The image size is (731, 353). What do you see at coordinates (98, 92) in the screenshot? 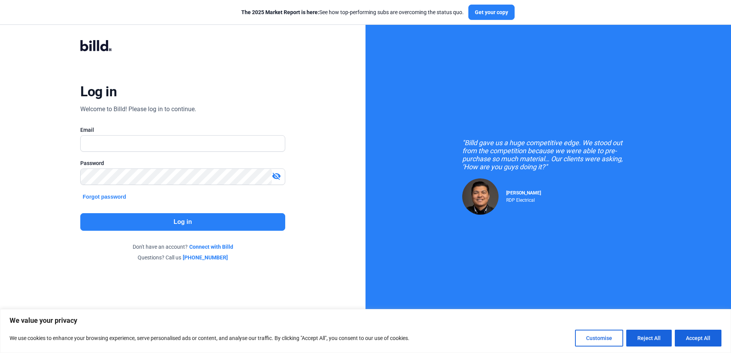
I see `div: Log in` at bounding box center [98, 92].